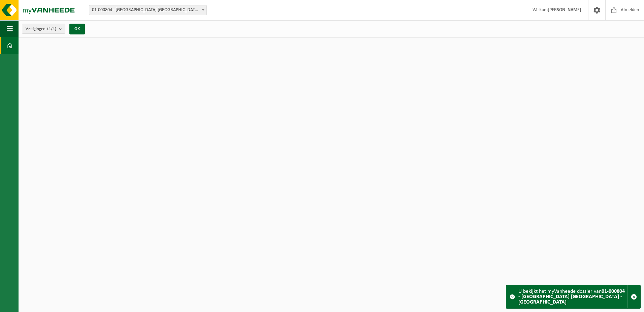  Describe the element at coordinates (41, 29) in the screenshot. I see `span: Vestigingen` at that location.